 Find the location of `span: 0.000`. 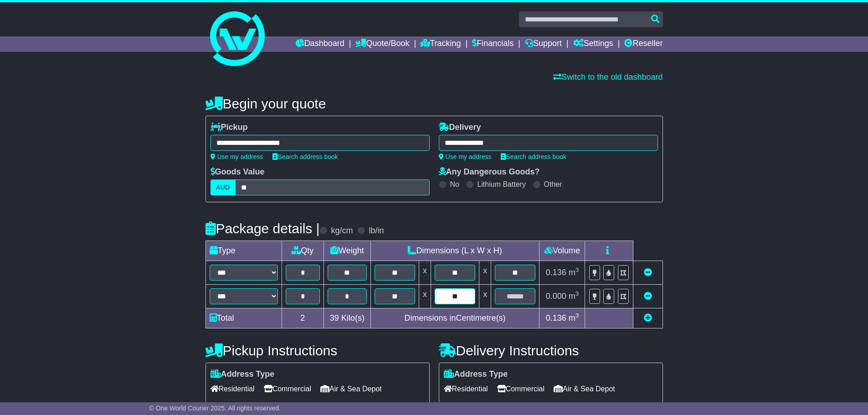

span: 0.000 is located at coordinates (555, 296).